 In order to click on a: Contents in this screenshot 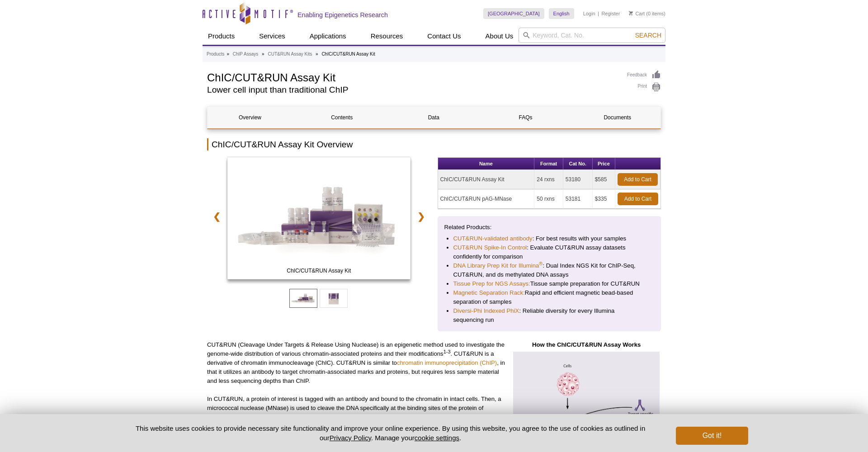, I will do `click(342, 118)`.